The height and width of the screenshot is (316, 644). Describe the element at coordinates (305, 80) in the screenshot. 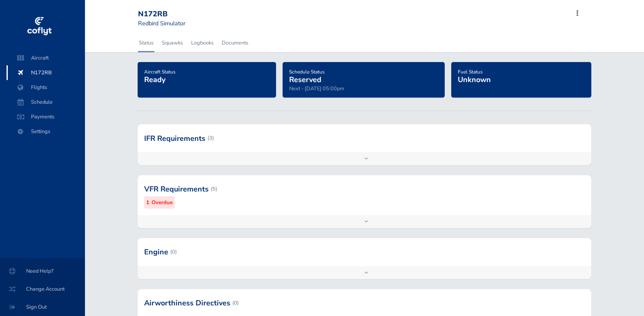

I see `span: Reserved` at that location.